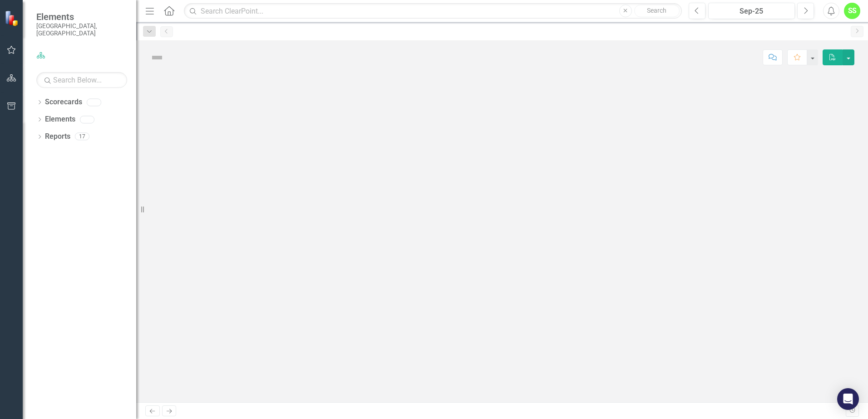 The height and width of the screenshot is (419, 868). I want to click on button: Sep-25, so click(752, 11).